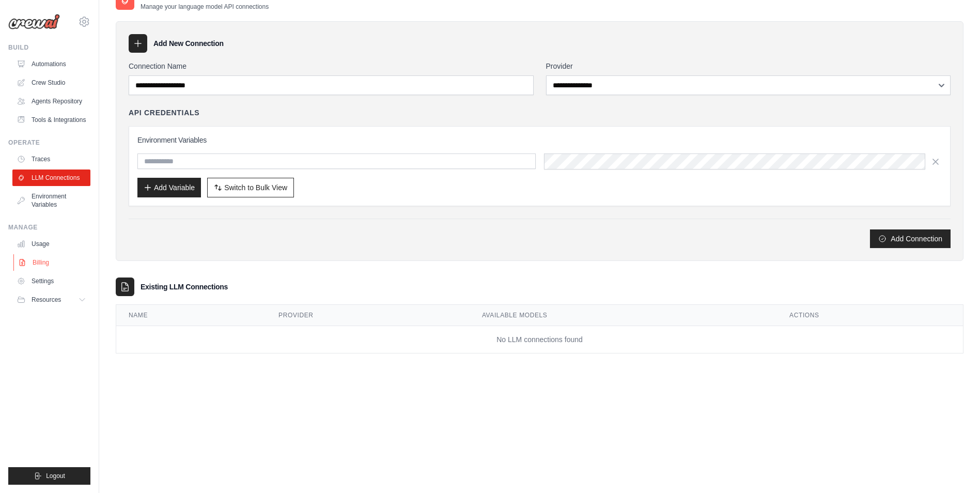  What do you see at coordinates (52, 262) in the screenshot?
I see `a: Billing` at bounding box center [52, 262].